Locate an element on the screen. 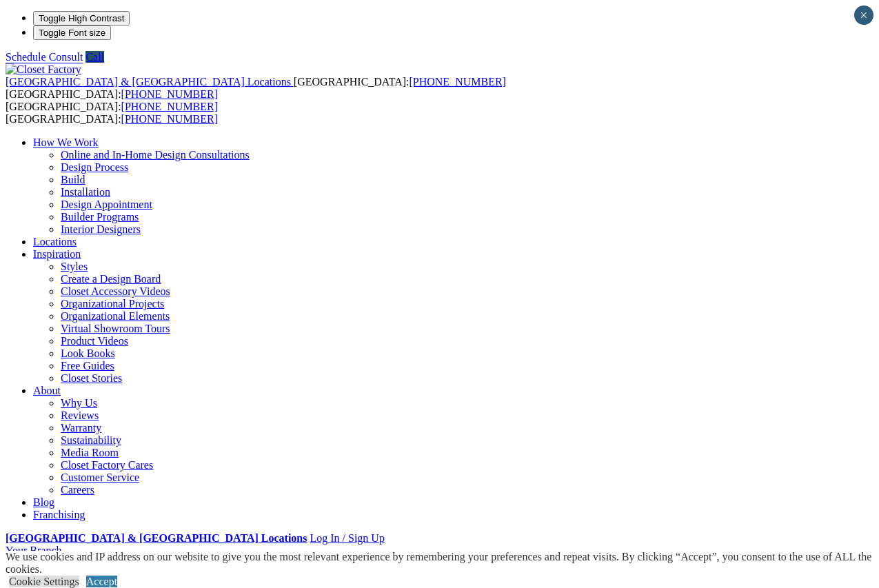  a: Styles is located at coordinates (74, 266).